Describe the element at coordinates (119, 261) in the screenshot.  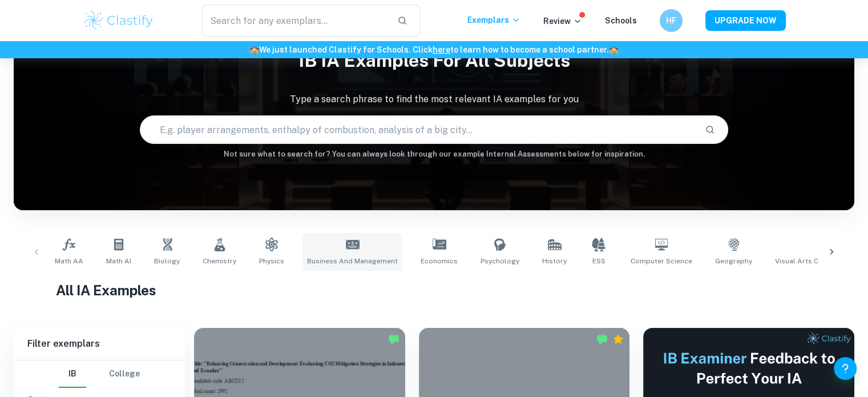
I see `span: Math AI` at that location.